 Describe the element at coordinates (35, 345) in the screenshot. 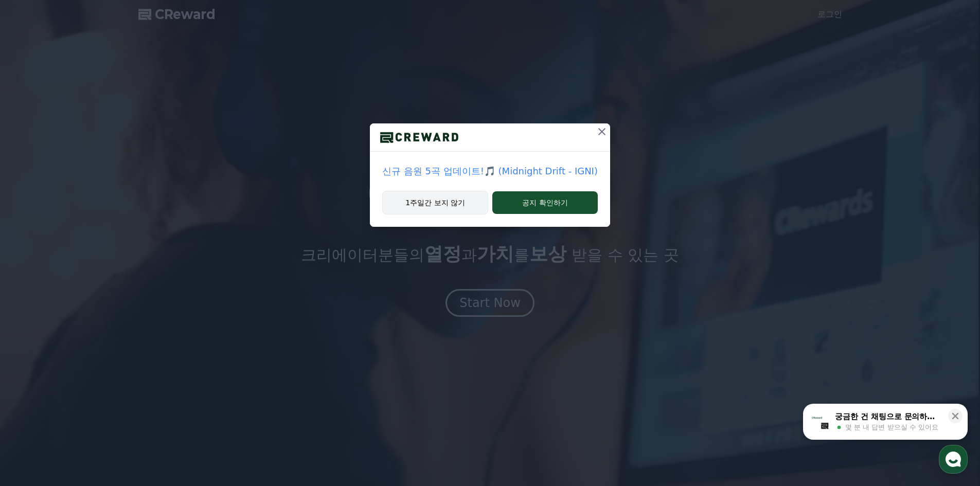

I see `span: 홈` at that location.